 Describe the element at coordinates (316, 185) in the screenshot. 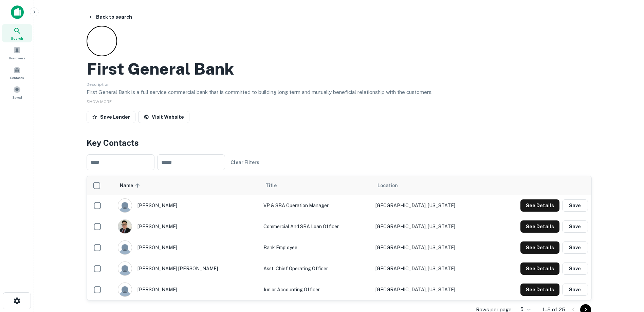

I see `th: Title` at that location.